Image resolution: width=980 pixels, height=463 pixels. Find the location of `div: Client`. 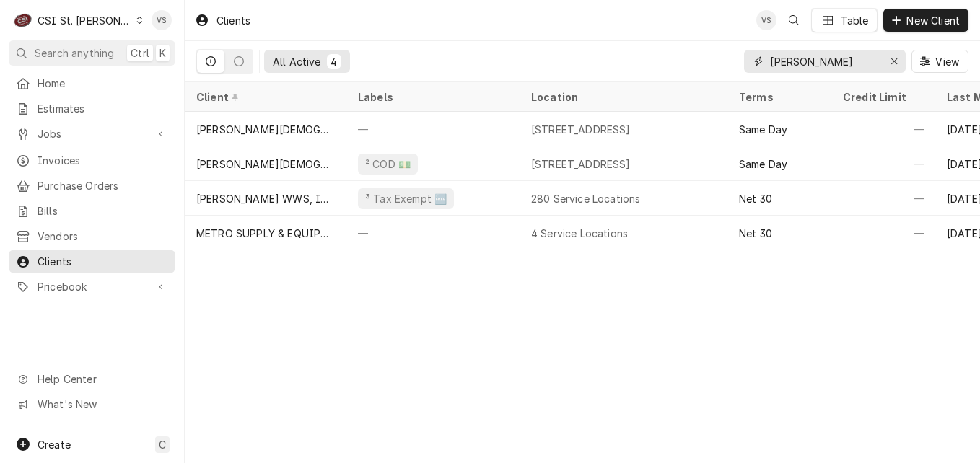

div: Client is located at coordinates (264, 97).